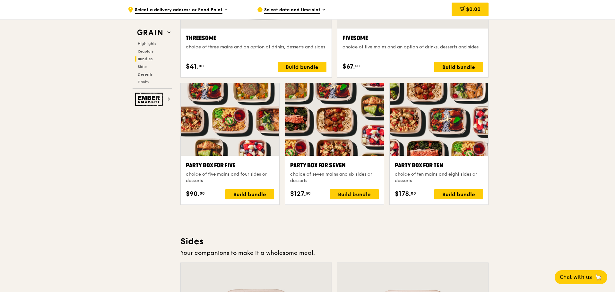  Describe the element at coordinates (143, 67) in the screenshot. I see `span: Sides` at that location.